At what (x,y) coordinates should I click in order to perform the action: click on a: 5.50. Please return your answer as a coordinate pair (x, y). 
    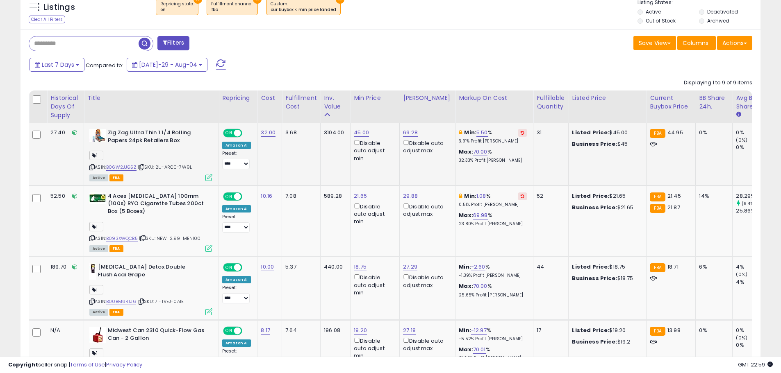
    Looking at the image, I should click on (482, 133).